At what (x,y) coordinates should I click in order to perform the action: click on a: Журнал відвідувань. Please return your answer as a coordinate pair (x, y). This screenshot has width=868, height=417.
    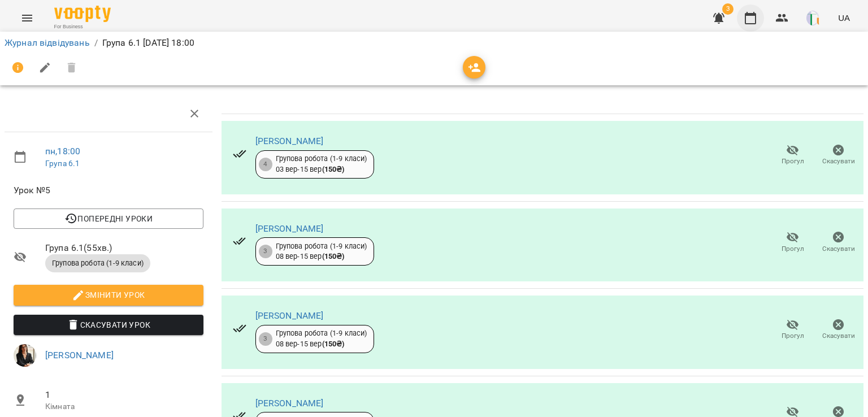
    Looking at the image, I should click on (47, 43).